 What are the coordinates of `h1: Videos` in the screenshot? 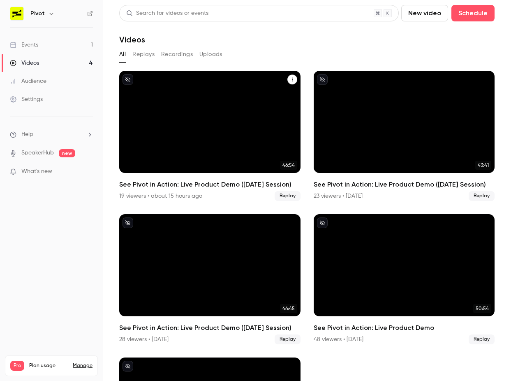 It's located at (132, 39).